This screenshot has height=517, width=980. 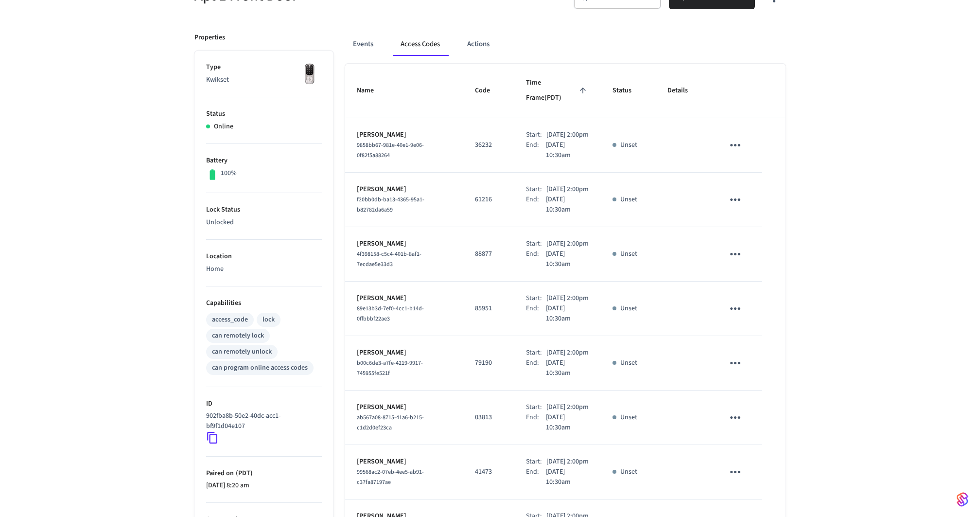 I want to click on span: b00c6de3-a7fe-4219-9917-745955fe521f, so click(x=390, y=368).